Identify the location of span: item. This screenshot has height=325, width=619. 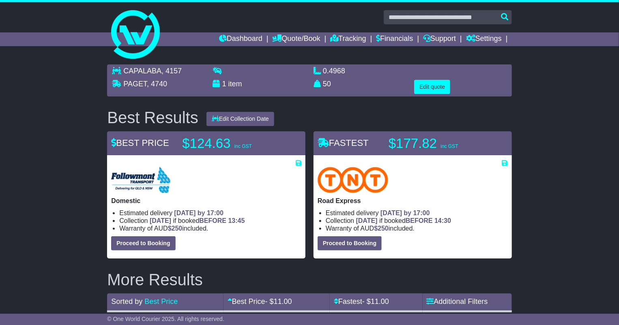
(235, 84).